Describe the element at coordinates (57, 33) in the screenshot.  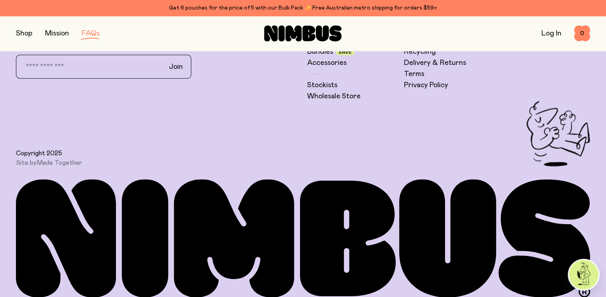
I see `a: Mission` at that location.